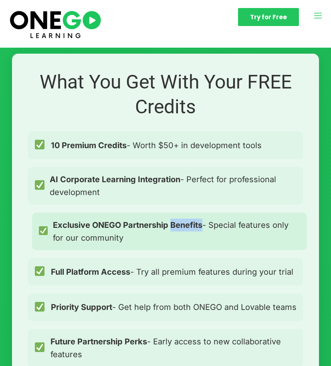  I want to click on strong: Exclusive ONEGO Partnership Benefits, so click(127, 225).